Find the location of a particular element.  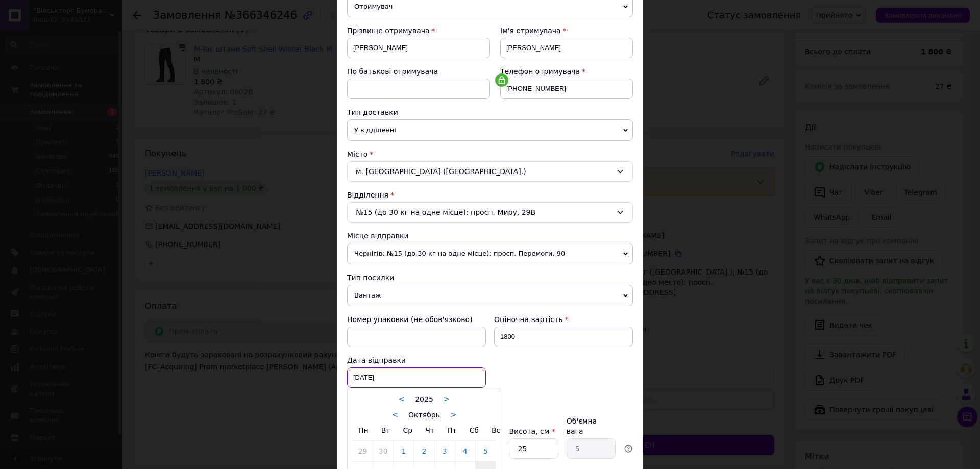

a: 5 is located at coordinates (485, 452).